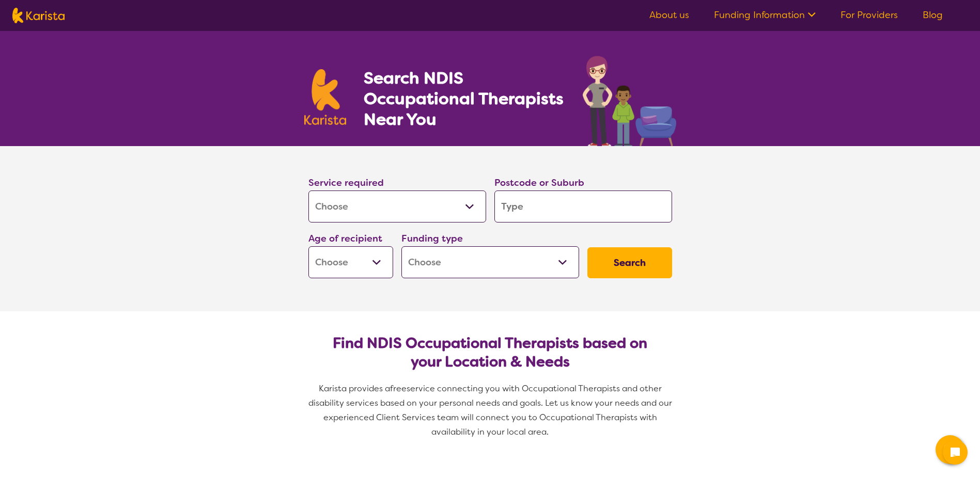 This screenshot has width=980, height=477. I want to click on label: Postcode or Suburb, so click(539, 183).